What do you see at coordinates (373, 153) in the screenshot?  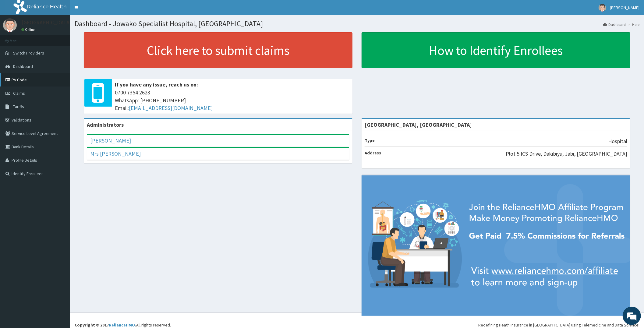 I see `b: Address` at bounding box center [373, 153].